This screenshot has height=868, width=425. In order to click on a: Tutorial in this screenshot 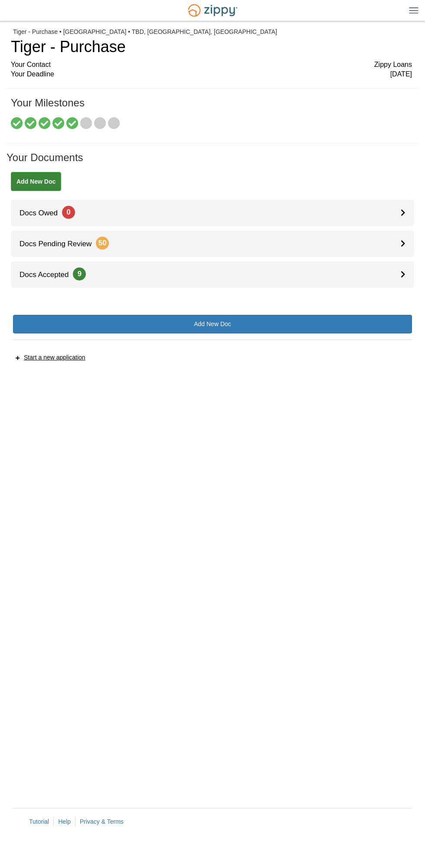, I will do `click(39, 821)`.